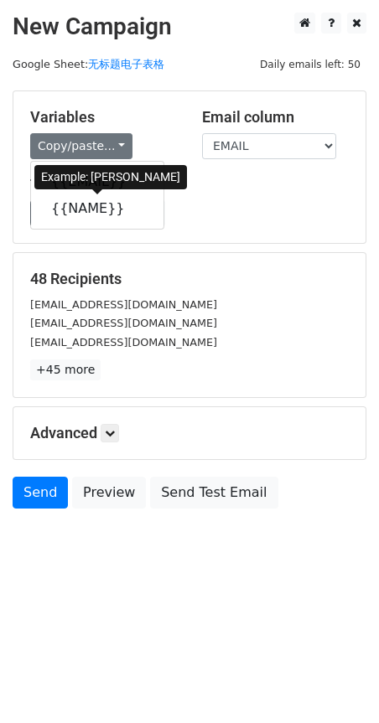  What do you see at coordinates (189, 27) in the screenshot?
I see `h2: New Campaign` at bounding box center [189, 27].